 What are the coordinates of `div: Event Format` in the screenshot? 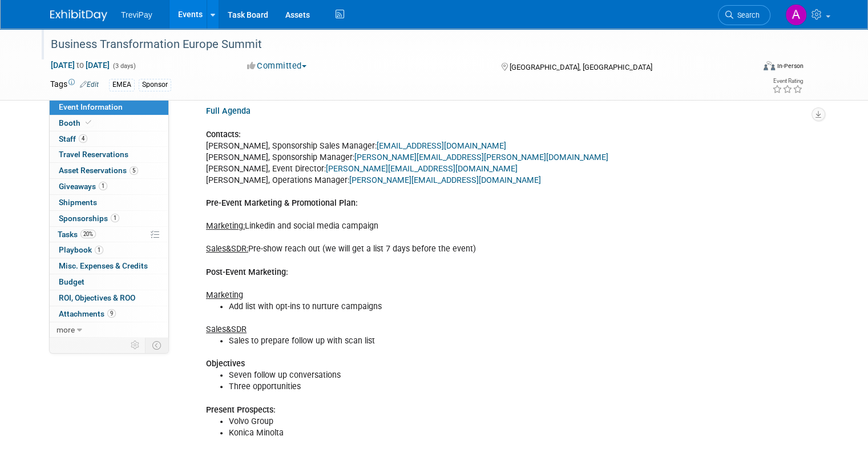 It's located at (747, 68).